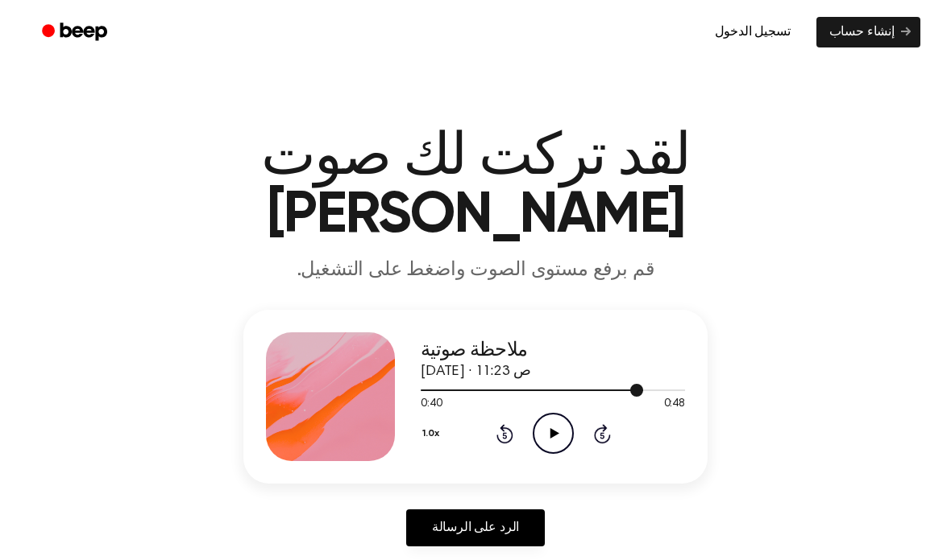  Describe the element at coordinates (76, 32) in the screenshot. I see `a: زمارة` at that location.